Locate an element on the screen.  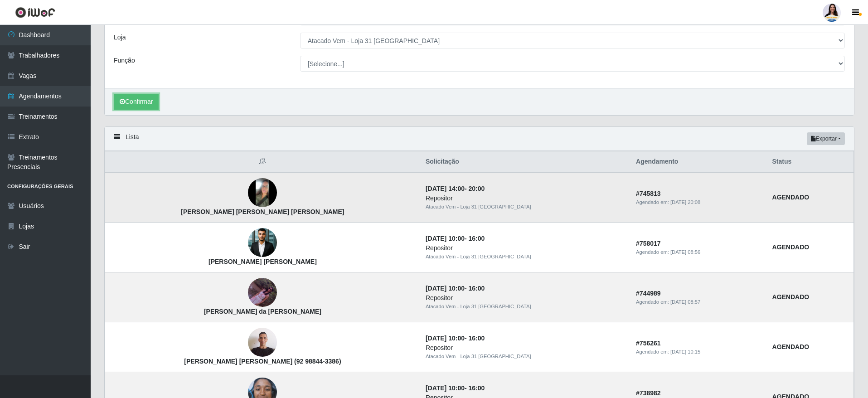
img: Thais Figueira da Silva Barros is located at coordinates (262, 292).